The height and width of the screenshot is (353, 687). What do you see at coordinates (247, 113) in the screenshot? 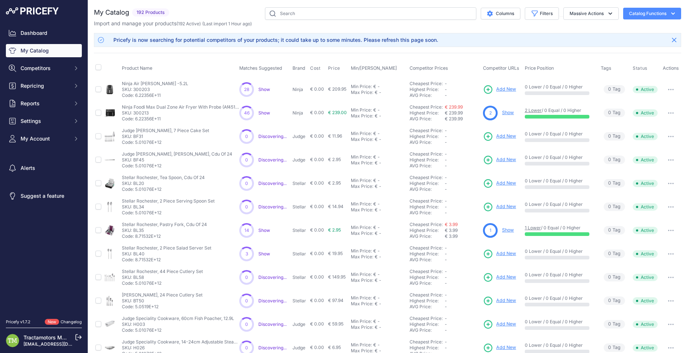
I see `span: 46` at bounding box center [247, 113].